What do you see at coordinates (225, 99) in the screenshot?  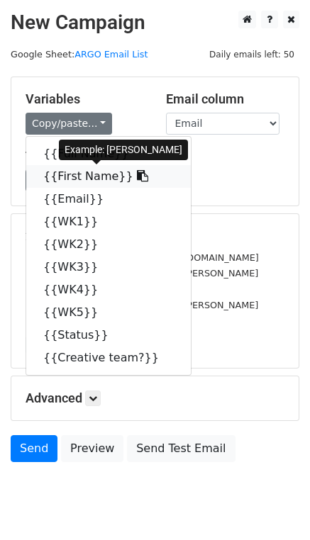 I see `h5: Email column` at bounding box center [225, 99].